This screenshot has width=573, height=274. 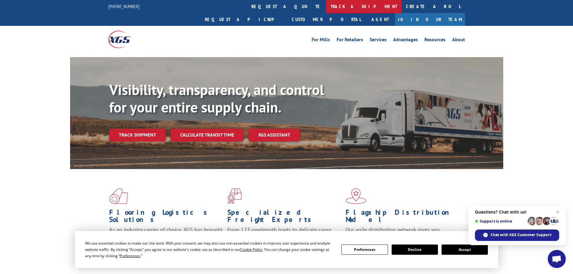 What do you see at coordinates (287, 249) in the screenshot?
I see `div: Cookie Consent Prompt` at bounding box center [287, 249].